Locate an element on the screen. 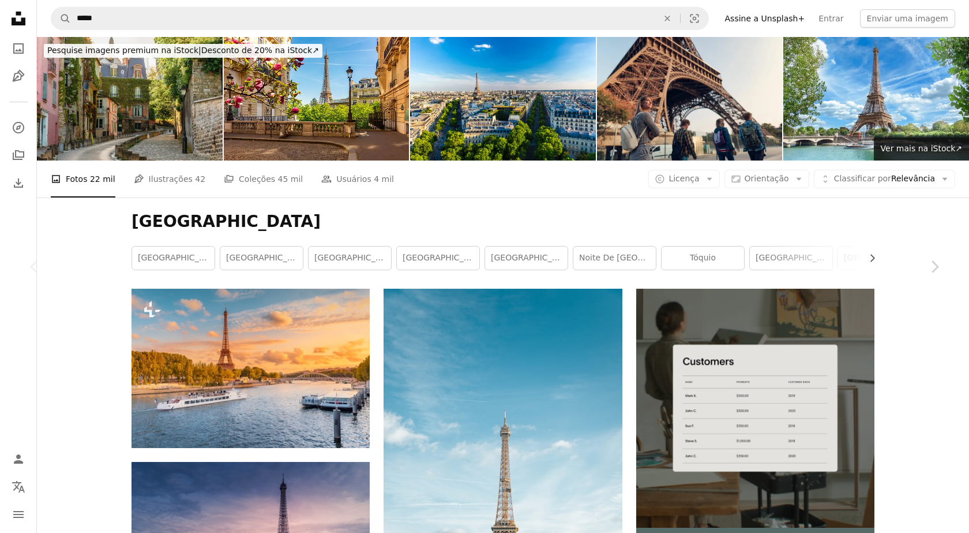 This screenshot has height=533, width=969. a: Histórico de downloads is located at coordinates (18, 183).